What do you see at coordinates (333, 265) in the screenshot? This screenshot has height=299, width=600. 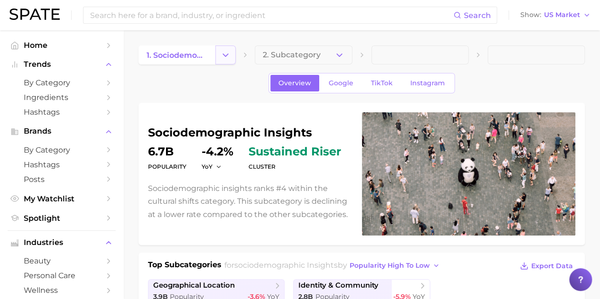 I see `span: for by` at bounding box center [333, 265].